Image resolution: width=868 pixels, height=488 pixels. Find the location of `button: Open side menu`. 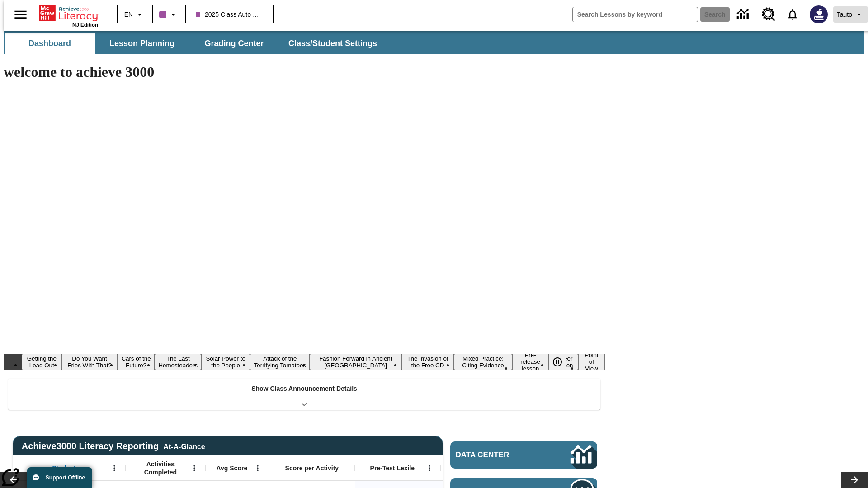

button: Open side menu is located at coordinates (20, 15).